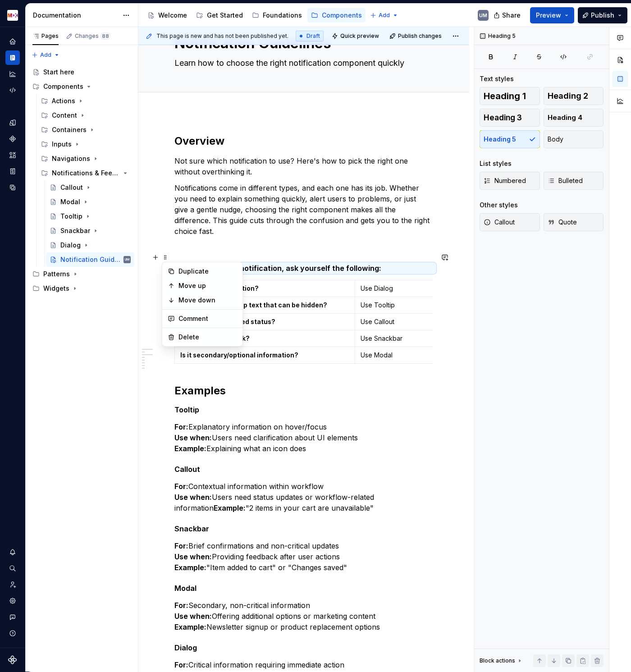 The width and height of the screenshot is (631, 672). I want to click on div: Notification Guidelines, so click(91, 260).